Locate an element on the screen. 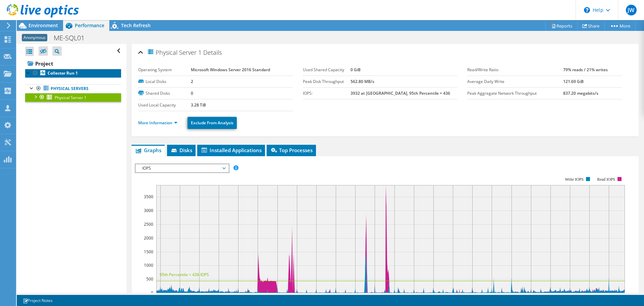  b: 3.28 TiB is located at coordinates (198, 105).